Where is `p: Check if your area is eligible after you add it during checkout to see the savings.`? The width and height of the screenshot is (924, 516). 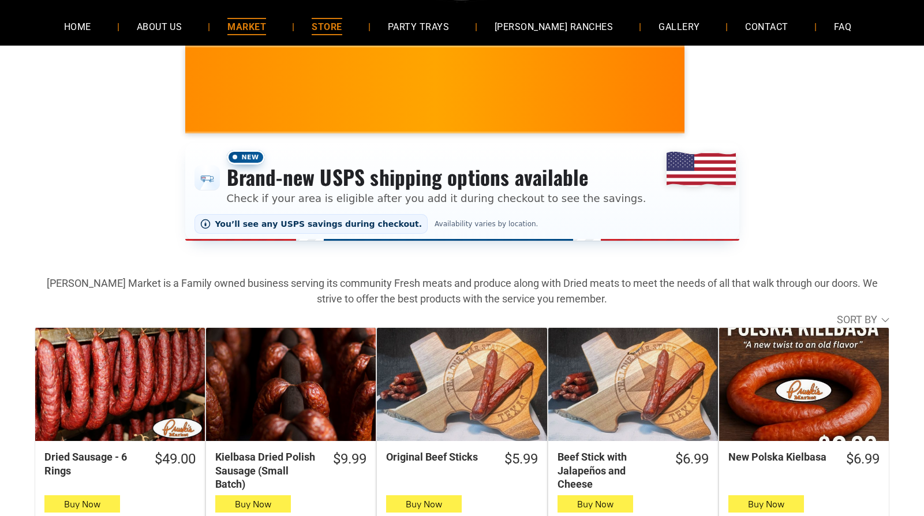
p: Check if your area is eligible after you add it during checkout to see the savings. is located at coordinates (436, 198).